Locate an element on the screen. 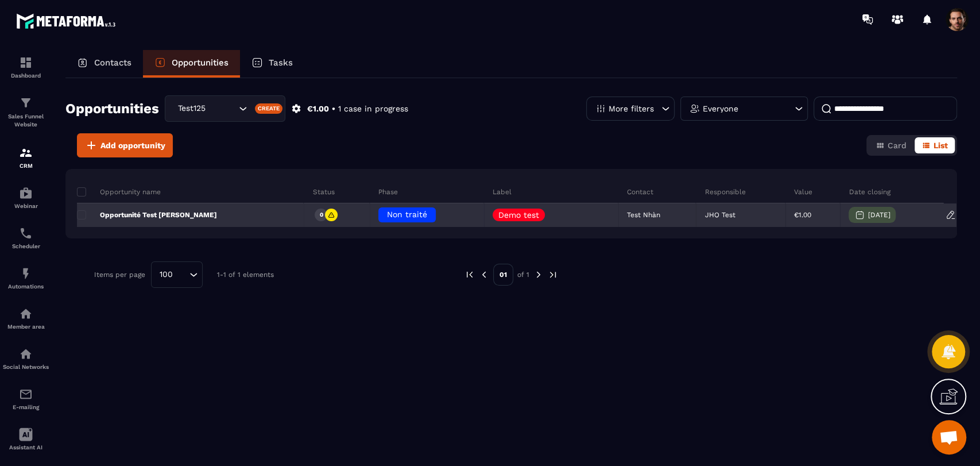  a: formationformationSales Funnel Website is located at coordinates (26, 112).